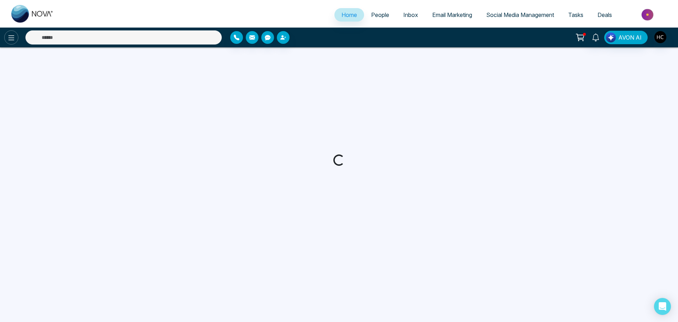 Image resolution: width=678 pixels, height=322 pixels. Describe the element at coordinates (575, 15) in the screenshot. I see `span: Tasks` at that location.